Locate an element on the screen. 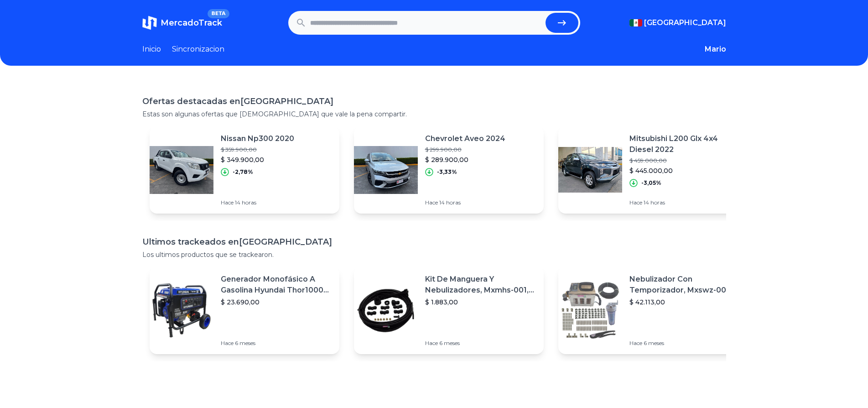 The width and height of the screenshot is (868, 408). p: -3,33% is located at coordinates (447, 172).